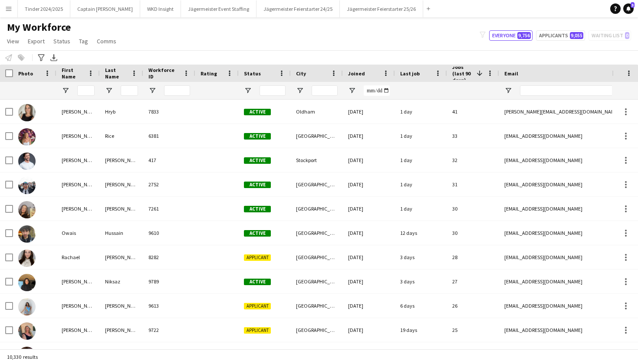 The width and height of the screenshot is (638, 364). I want to click on input: Workforce ID Filter Input, so click(177, 91).